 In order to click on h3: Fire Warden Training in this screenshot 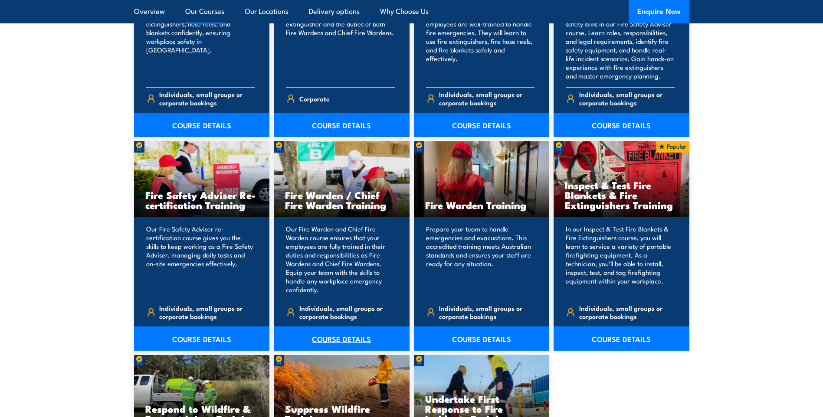, I will do `click(481, 205)`.